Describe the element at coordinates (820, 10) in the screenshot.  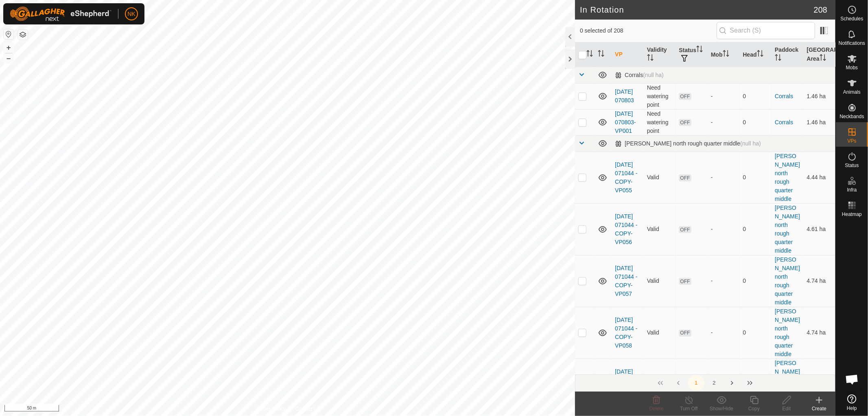
I see `span: 208` at that location.